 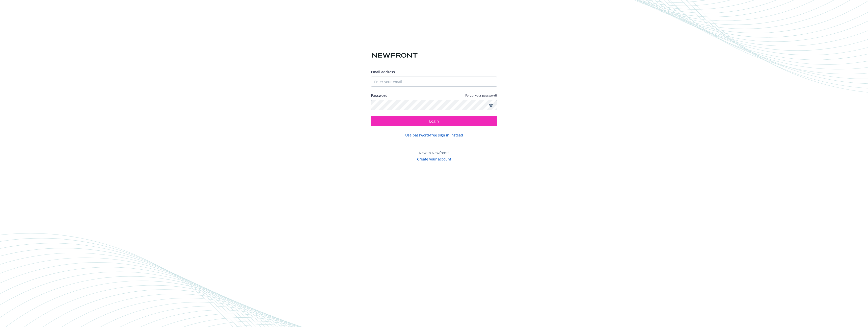 I want to click on button: Use password-free sign in instead, so click(x=434, y=135).